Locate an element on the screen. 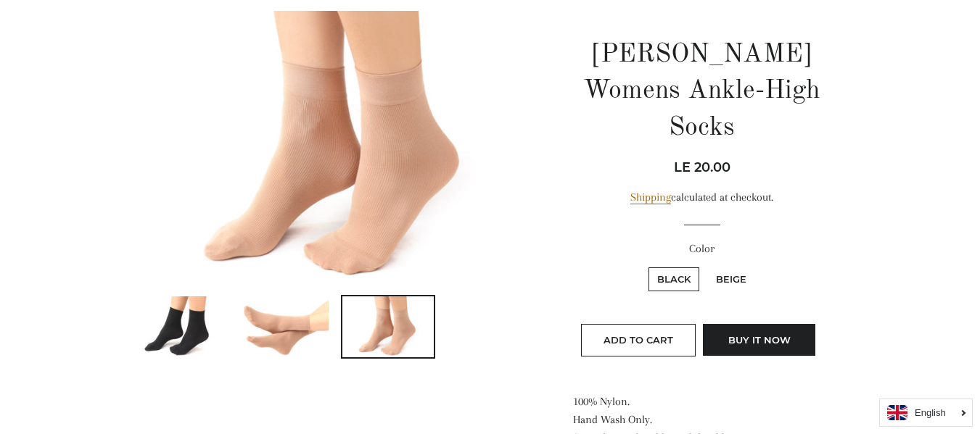 This screenshot has height=434, width=980. span: Hand Wash Only. is located at coordinates (612, 420).